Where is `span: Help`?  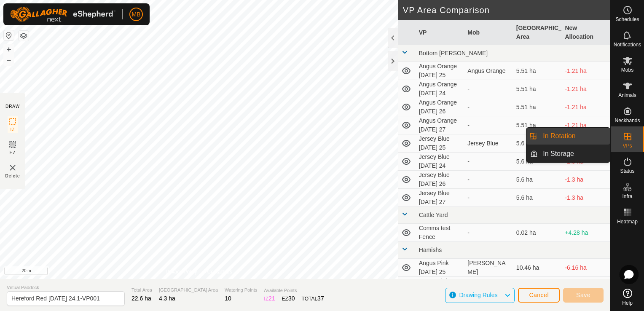 span: Help is located at coordinates (627, 303).